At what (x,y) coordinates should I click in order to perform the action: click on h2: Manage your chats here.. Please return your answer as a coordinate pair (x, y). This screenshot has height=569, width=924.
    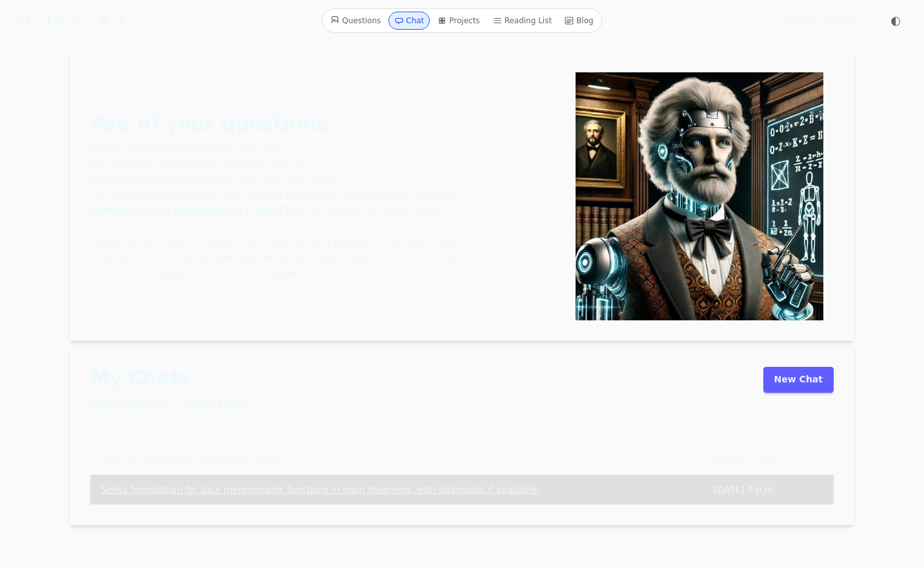
    Looking at the image, I should click on (170, 404).